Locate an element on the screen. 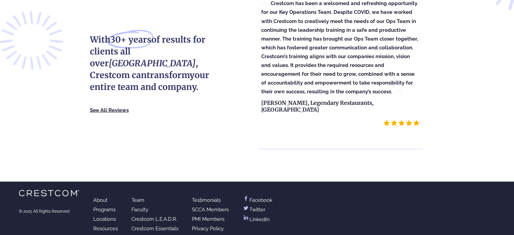  a: Crestcom Essentials is located at coordinates (155, 229).